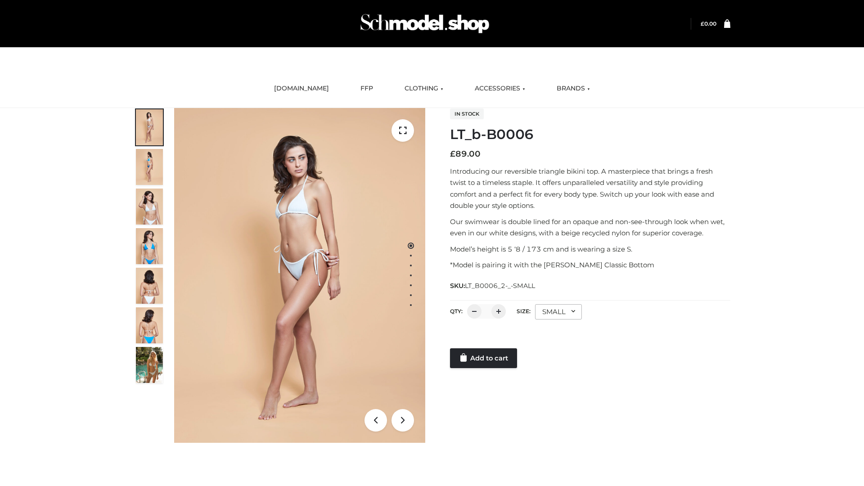 Image resolution: width=864 pixels, height=486 pixels. I want to click on span: SKU:, so click(493, 286).